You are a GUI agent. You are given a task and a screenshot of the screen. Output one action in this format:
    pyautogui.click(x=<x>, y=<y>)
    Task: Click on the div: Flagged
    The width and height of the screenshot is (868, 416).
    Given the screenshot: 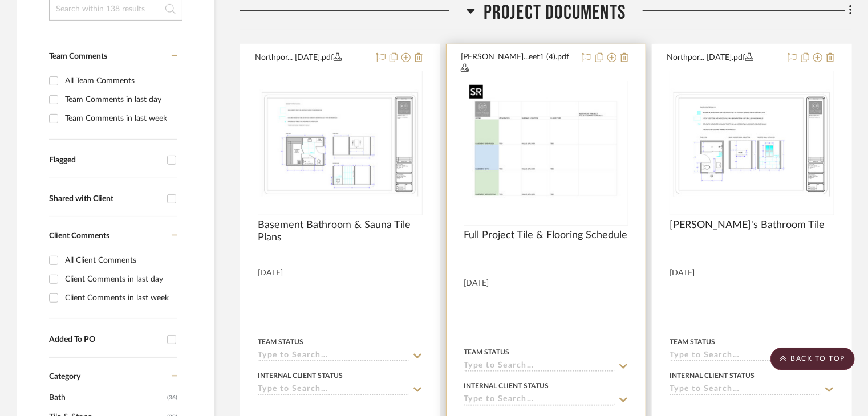 What is the action you would take?
    pyautogui.click(x=105, y=160)
    